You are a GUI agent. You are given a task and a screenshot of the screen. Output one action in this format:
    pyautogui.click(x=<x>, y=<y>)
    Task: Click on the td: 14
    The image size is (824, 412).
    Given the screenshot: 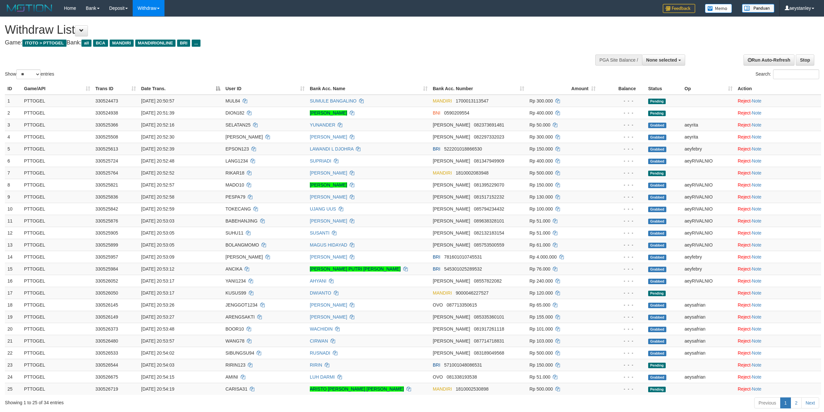 What is the action you would take?
    pyautogui.click(x=13, y=257)
    